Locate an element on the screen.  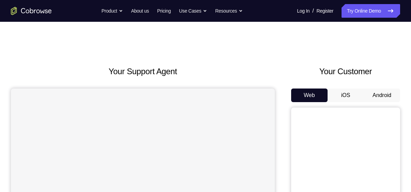
button: Web is located at coordinates (309, 95).